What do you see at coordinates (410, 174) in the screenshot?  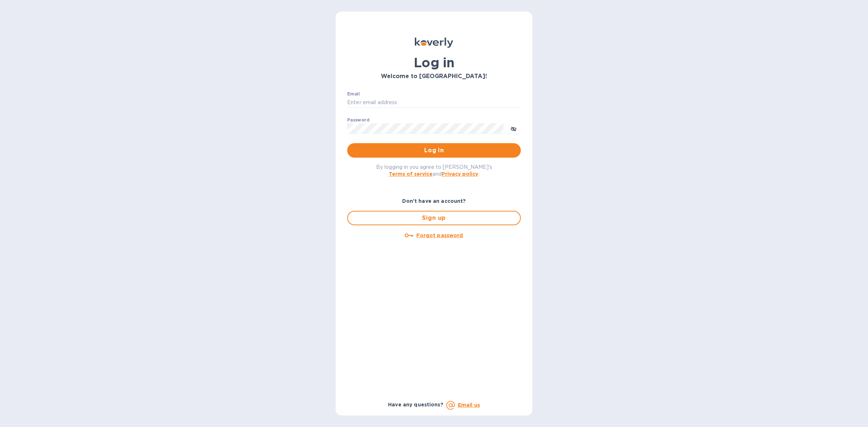 I see `a: Terms of service` at bounding box center [410, 174].